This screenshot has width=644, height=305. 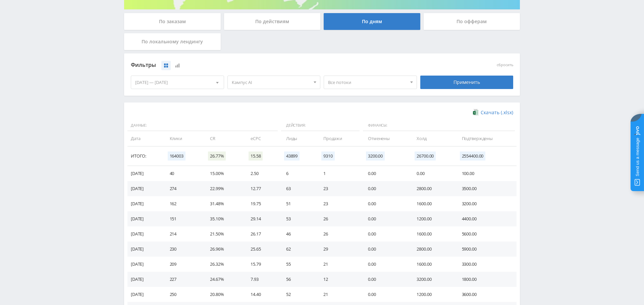 I want to click on td: 3300.00, so click(x=486, y=264).